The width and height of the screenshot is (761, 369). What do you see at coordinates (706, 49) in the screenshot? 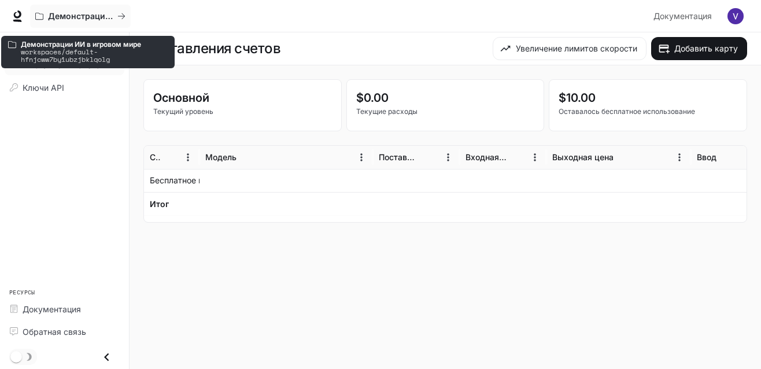
I see `font: Добавить карту` at bounding box center [706, 49].